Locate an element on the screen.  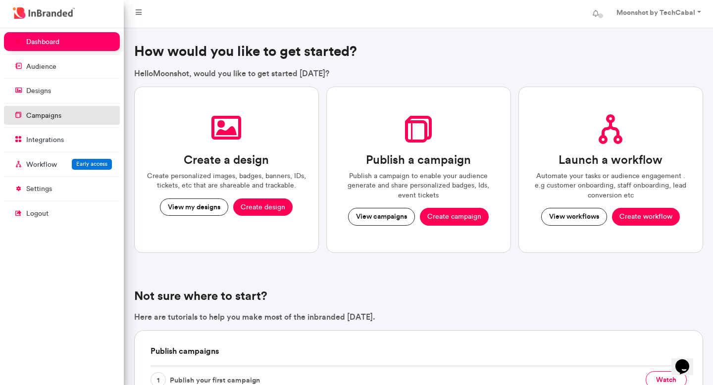
button: View campaigns is located at coordinates (381, 217).